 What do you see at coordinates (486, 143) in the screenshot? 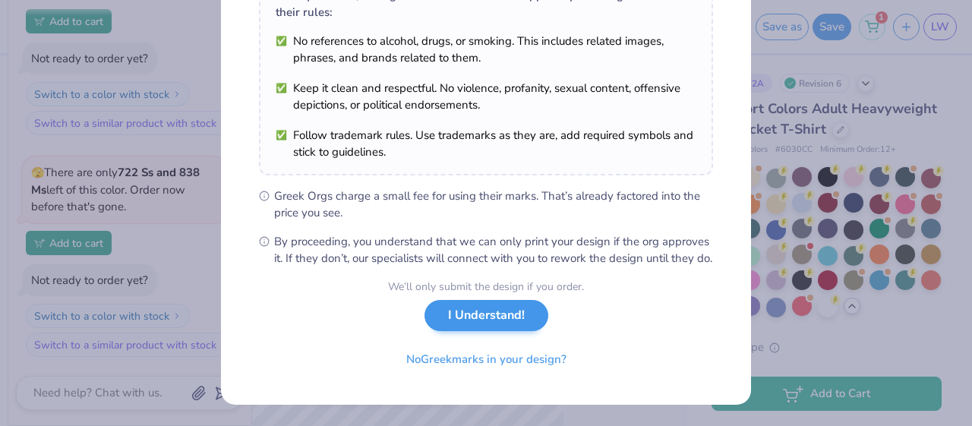
I see `li: Follow trademark rules. Use trademarks as they are, add required symbols and stick to guidelines.` at bounding box center [486, 143].